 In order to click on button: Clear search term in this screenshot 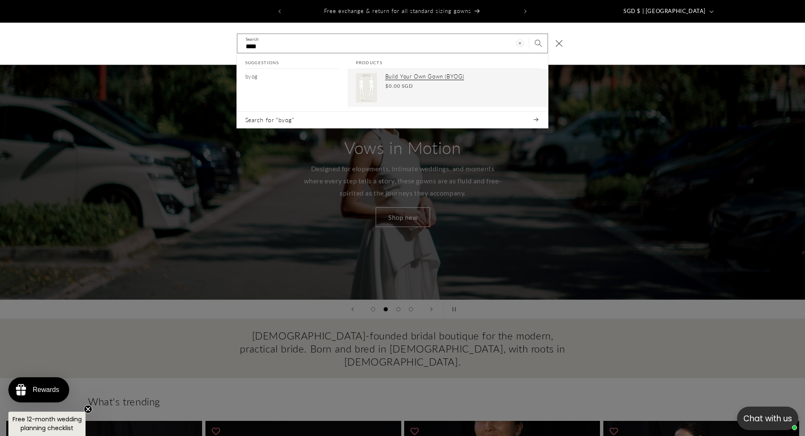, I will do `click(520, 43)`.